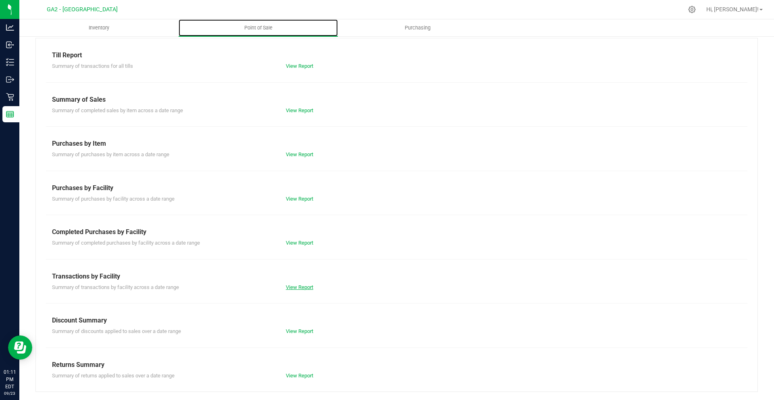 This screenshot has height=400, width=774. I want to click on div: Transactions by Facility, so click(397, 276).